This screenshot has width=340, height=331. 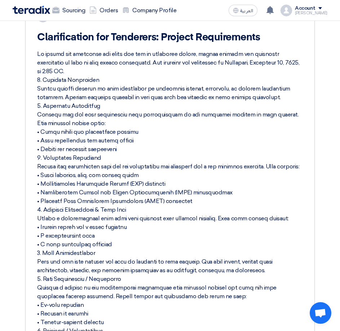 I want to click on h1: Clarification for Tenderers: Project Requirements, so click(x=170, y=37).